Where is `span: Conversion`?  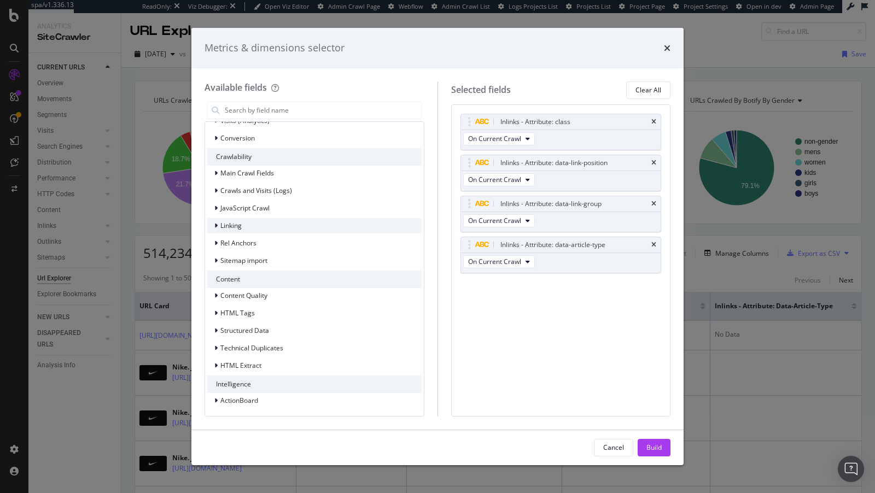 span: Conversion is located at coordinates (237, 138).